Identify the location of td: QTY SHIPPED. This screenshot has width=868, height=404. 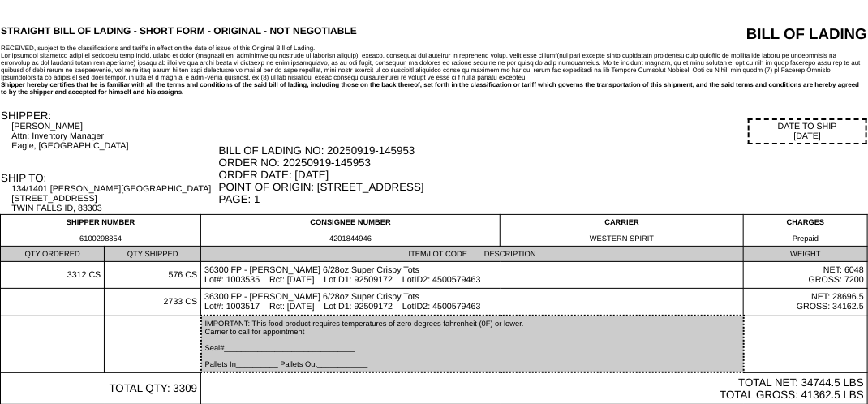
(152, 254).